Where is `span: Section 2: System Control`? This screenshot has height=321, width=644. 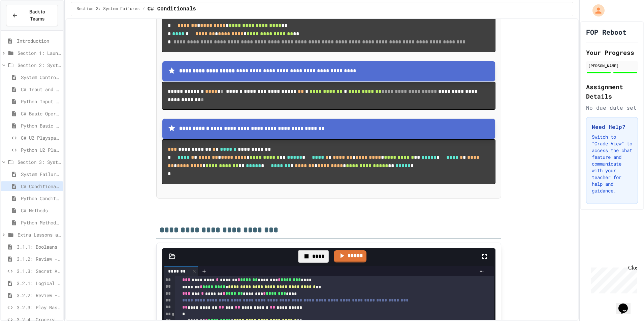 span: Section 2: System Control is located at coordinates (39, 65).